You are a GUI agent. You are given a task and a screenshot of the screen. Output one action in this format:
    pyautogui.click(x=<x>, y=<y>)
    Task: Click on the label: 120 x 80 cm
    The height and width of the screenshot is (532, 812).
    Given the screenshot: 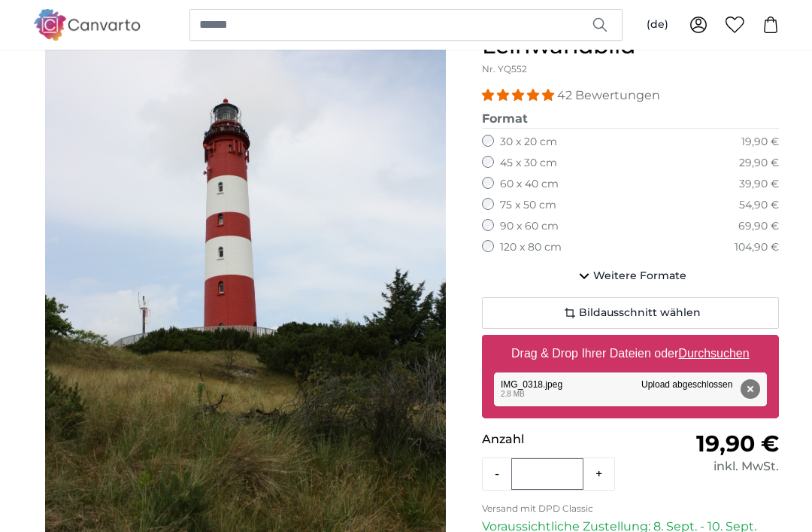 What is the action you would take?
    pyautogui.click(x=531, y=247)
    